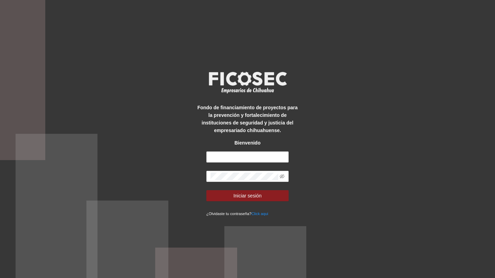 The height and width of the screenshot is (278, 495). I want to click on span: Iniciar sesión, so click(247, 196).